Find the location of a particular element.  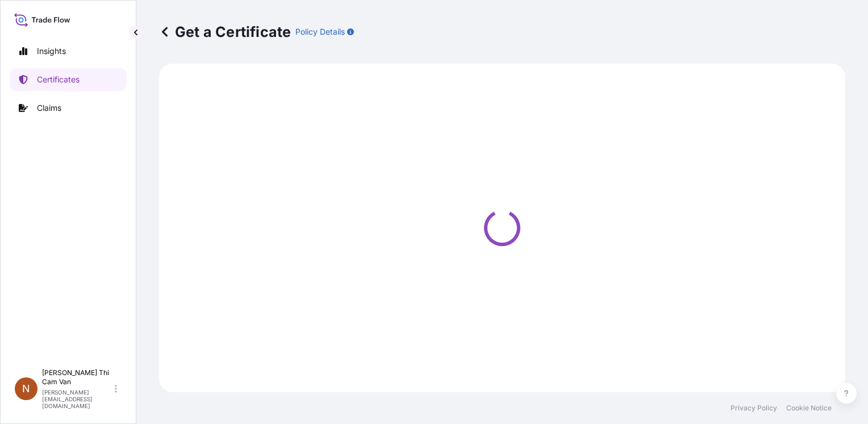

a: Claims is located at coordinates (68, 108).